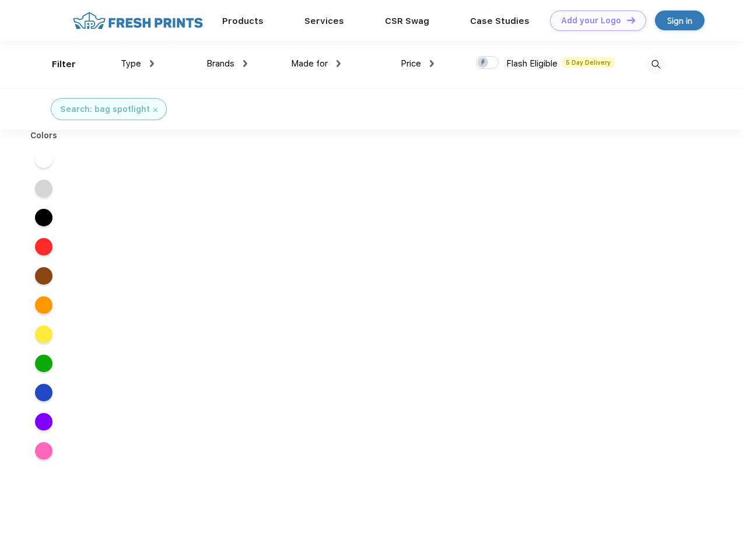 Image resolution: width=743 pixels, height=560 pixels. I want to click on div: Search: bag spotlight, so click(105, 109).